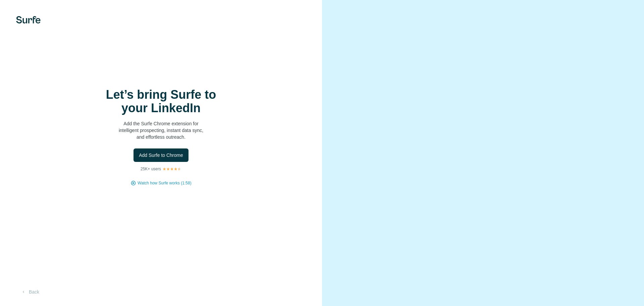  What do you see at coordinates (161, 101) in the screenshot?
I see `h1: Let’s bring Surfe to your LinkedIn` at bounding box center [161, 101].